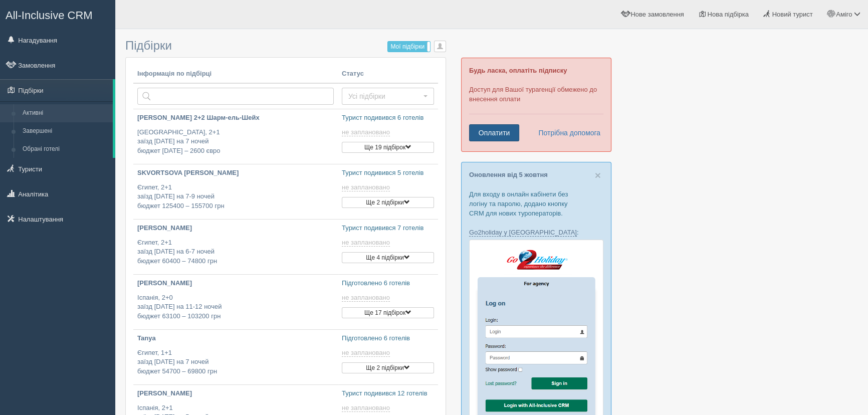 This screenshot has width=868, height=415. What do you see at coordinates (388, 148) in the screenshot?
I see `button: Ще 19 підбірок` at bounding box center [388, 148].